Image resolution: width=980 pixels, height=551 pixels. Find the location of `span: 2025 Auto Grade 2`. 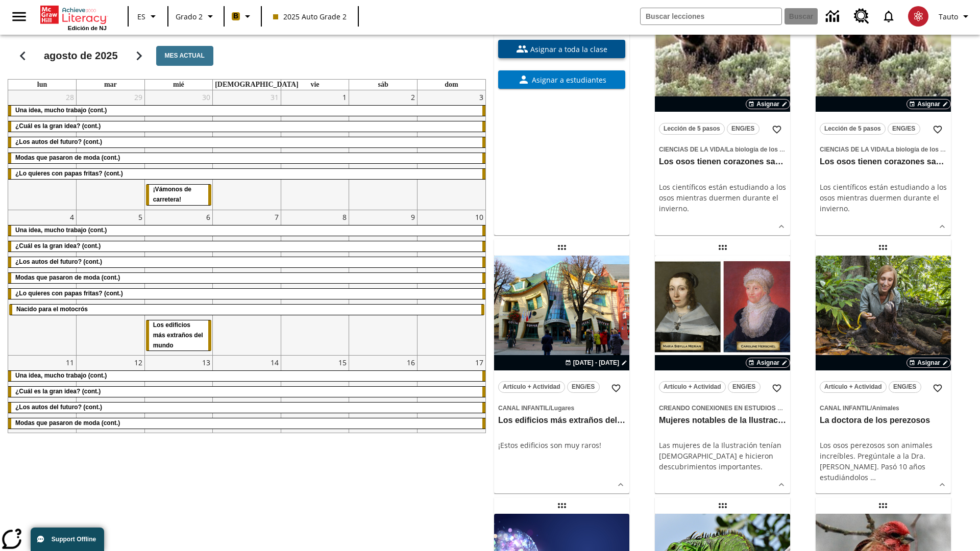

span: 2025 Auto Grade 2 is located at coordinates (310, 16).